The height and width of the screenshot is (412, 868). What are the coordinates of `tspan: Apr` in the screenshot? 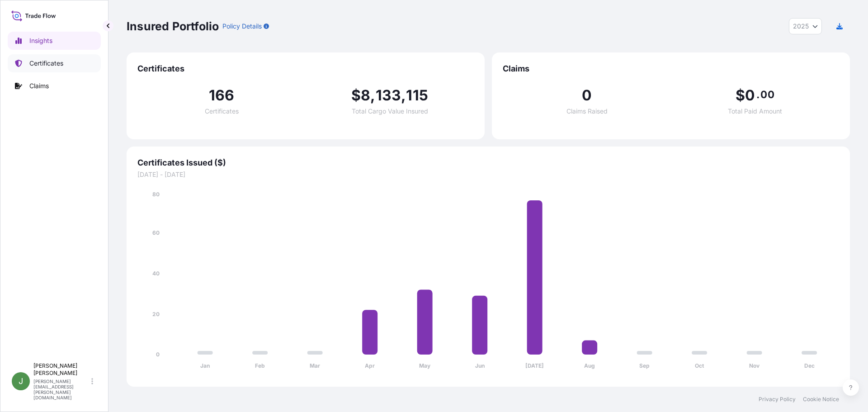 It's located at (370, 365).